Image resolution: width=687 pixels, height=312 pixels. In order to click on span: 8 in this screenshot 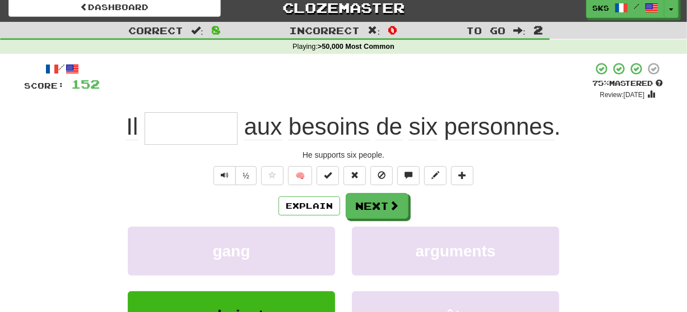, I will do `click(216, 30)`.